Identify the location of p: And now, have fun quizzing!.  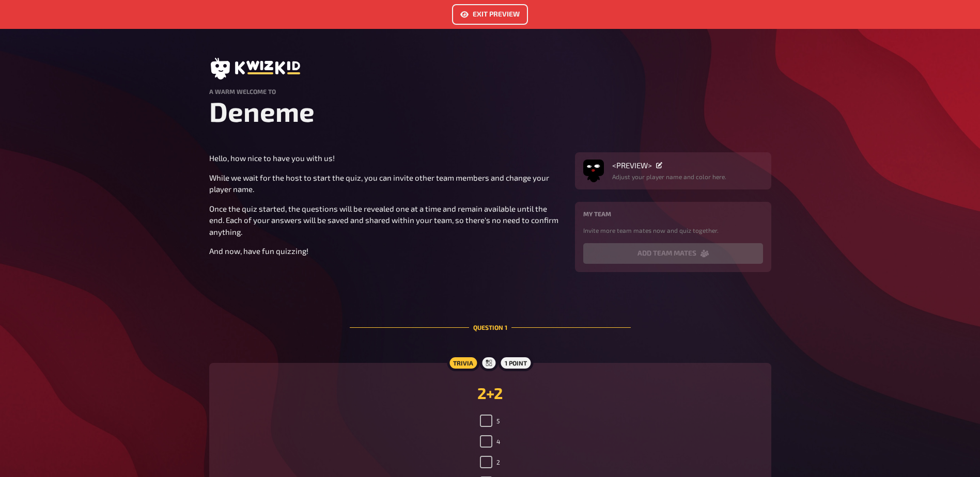
(386, 251).